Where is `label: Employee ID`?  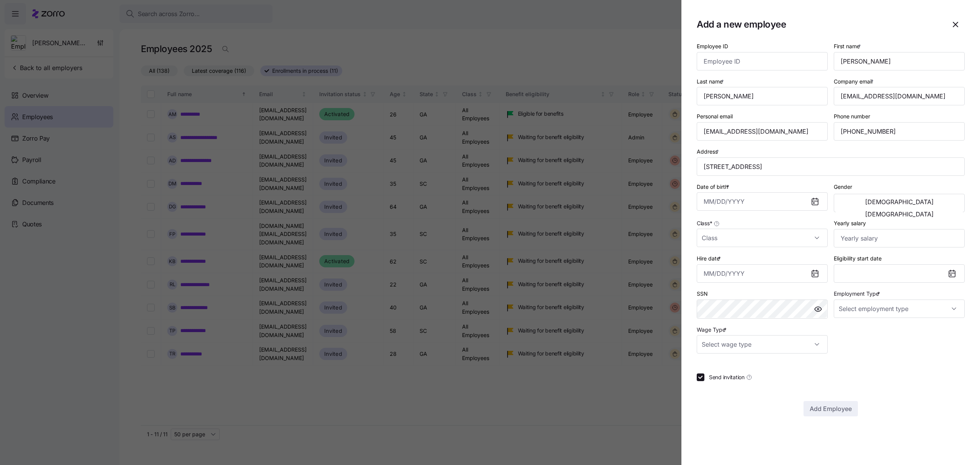
label: Employee ID is located at coordinates (712, 46).